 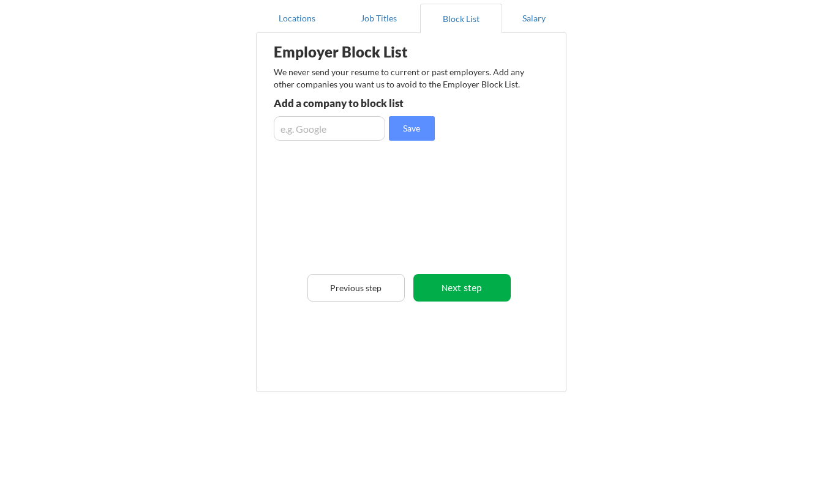 What do you see at coordinates (534, 18) in the screenshot?
I see `button: Salary` at bounding box center [534, 18].